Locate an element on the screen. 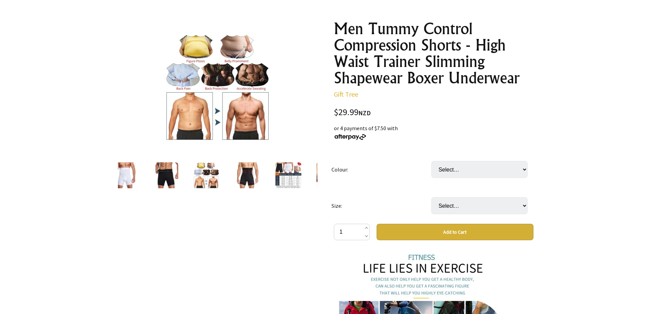 The width and height of the screenshot is (651, 314). h1: Men Tummy Control Compression Shorts - High Waist Trainer Slimming Shapewear Boxer Underwear is located at coordinates (433, 53).